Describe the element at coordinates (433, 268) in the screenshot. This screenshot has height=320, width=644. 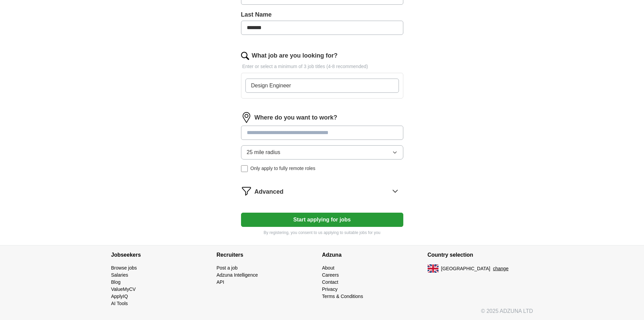
I see `img: UK flag` at that location.